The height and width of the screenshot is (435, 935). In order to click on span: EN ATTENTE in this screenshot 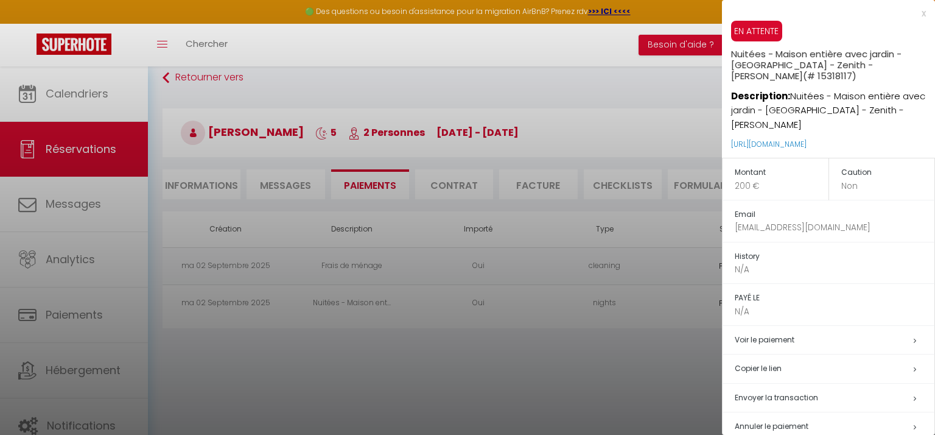, I will do `click(757, 31)`.